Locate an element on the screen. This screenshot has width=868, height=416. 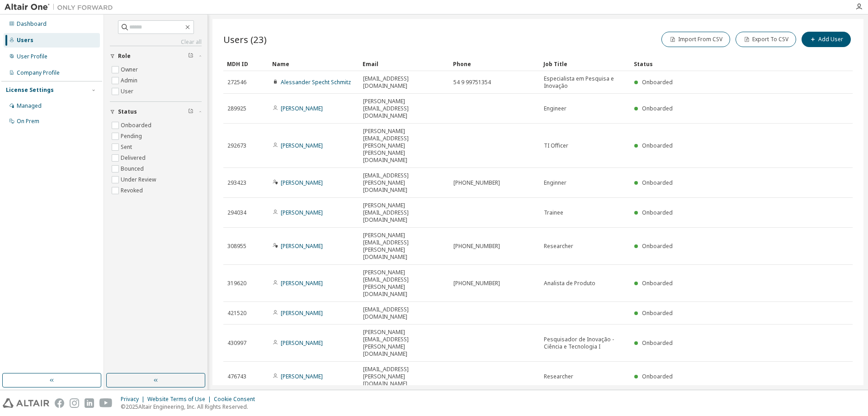
button: Role is located at coordinates (156, 56).